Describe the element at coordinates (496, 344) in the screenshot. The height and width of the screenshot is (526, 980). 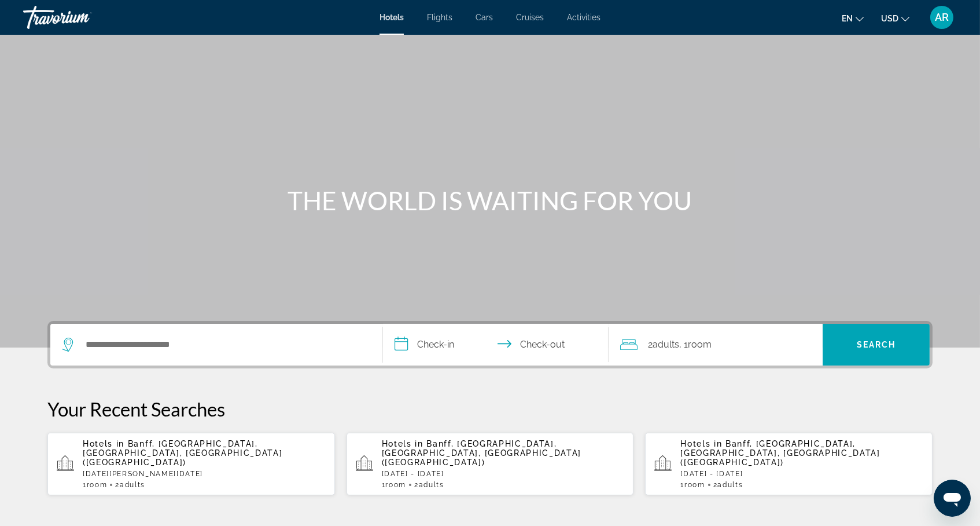
I see `button: Select check in and out date` at that location.